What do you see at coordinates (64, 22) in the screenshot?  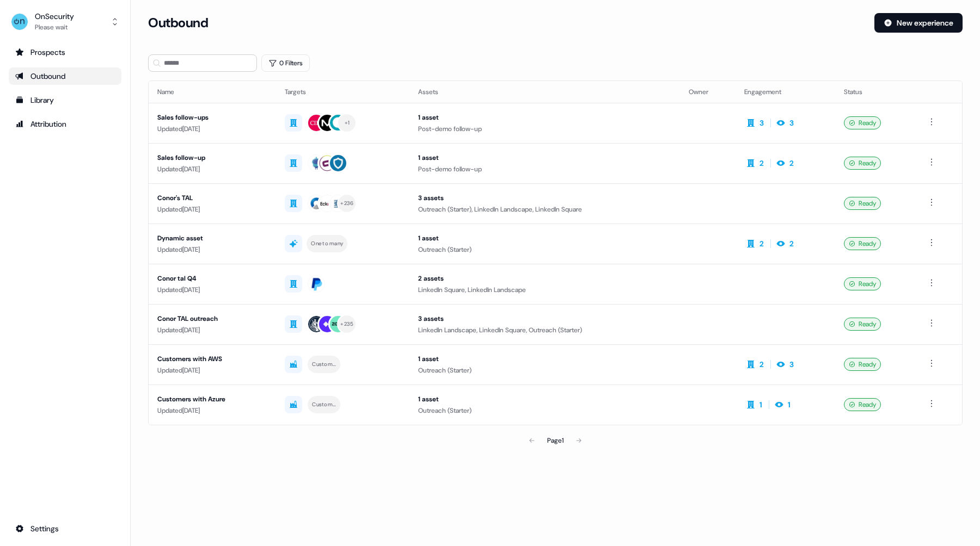 I see `button: OnSecurityPlease wait` at bounding box center [64, 22].